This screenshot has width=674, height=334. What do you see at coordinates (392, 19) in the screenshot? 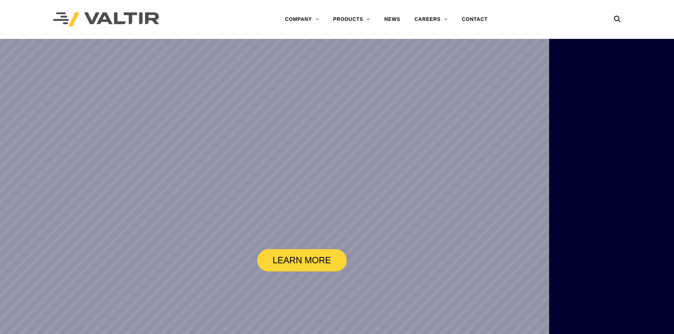
I see `a: NEWS` at bounding box center [392, 19].